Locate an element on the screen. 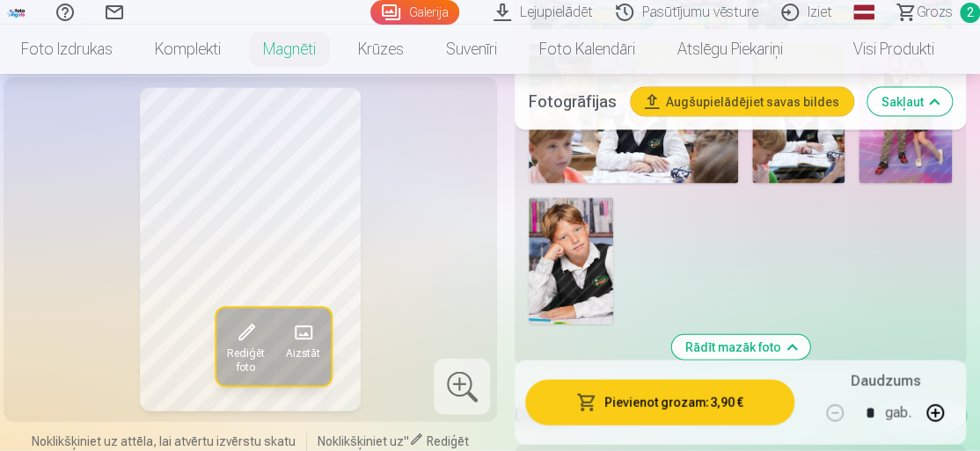 Image resolution: width=980 pixels, height=451 pixels. img: /fa1 is located at coordinates (17, 13).